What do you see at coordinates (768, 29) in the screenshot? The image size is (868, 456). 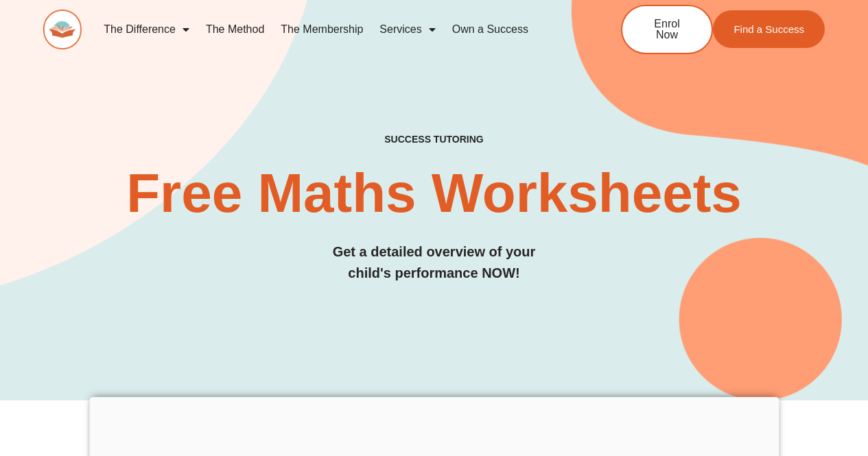 I see `span: Find a Success` at bounding box center [768, 29].